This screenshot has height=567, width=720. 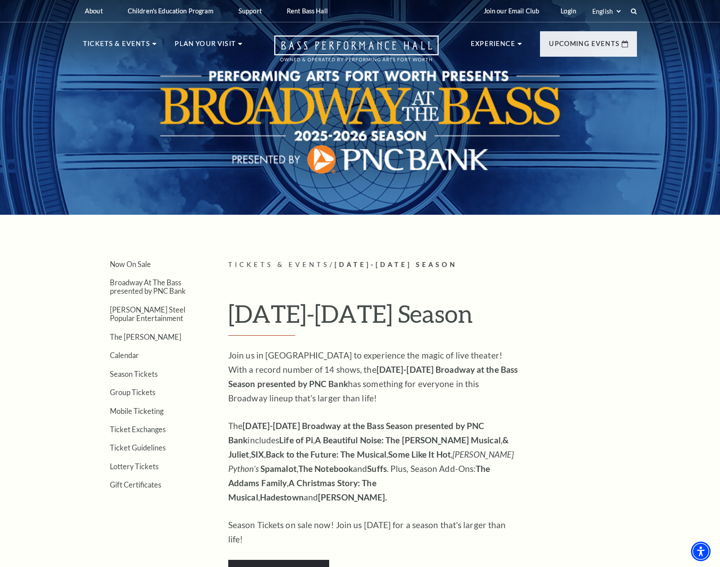 I want to click on a: Broadway At The Bass presented by PNC Bank, so click(x=148, y=287).